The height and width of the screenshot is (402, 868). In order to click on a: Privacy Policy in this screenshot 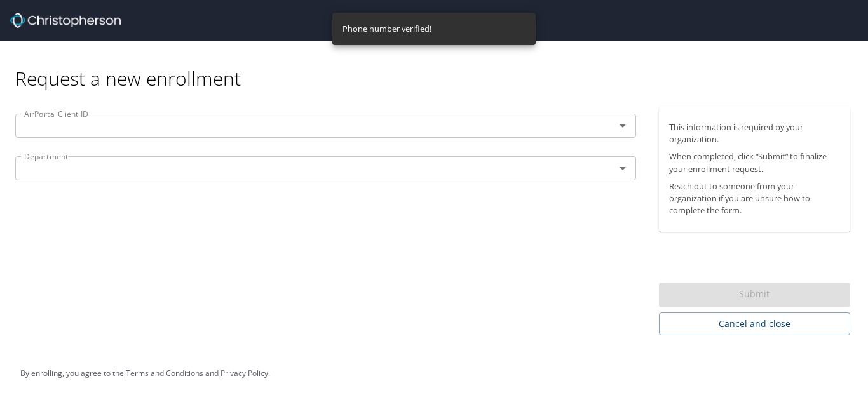, I will do `click(244, 373)`.